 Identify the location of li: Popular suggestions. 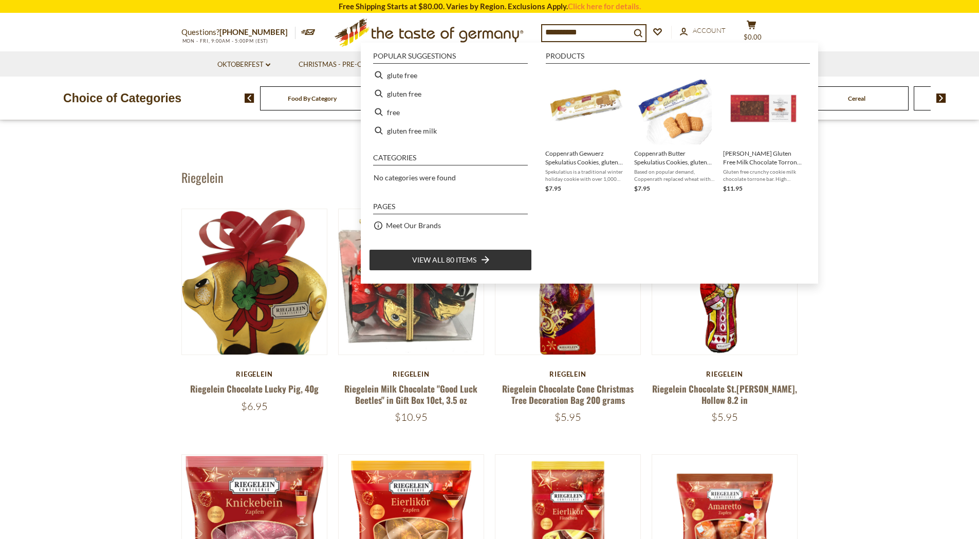
(450, 58).